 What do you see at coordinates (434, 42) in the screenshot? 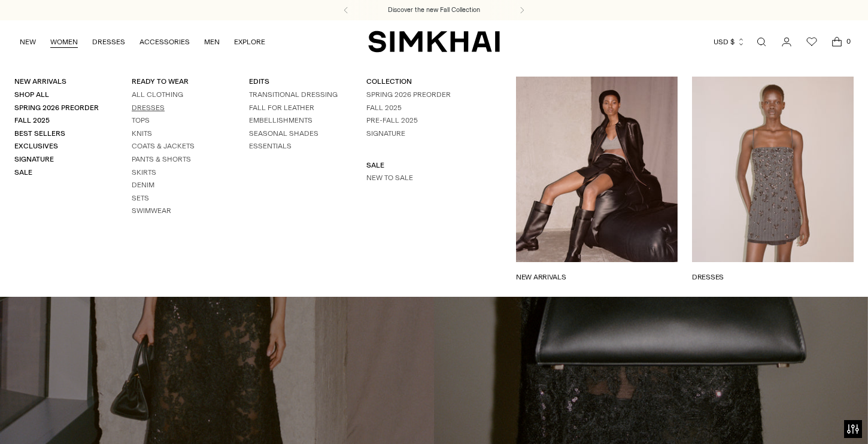
I see `a: SIMKHAI` at bounding box center [434, 42].